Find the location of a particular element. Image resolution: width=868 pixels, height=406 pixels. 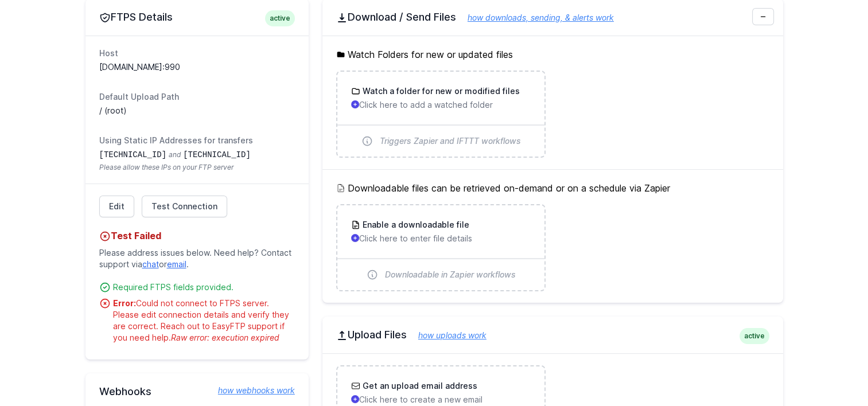

a: Enable a downloadable file Click here to enter file details Downloadable in Zapier workflows is located at coordinates (441, 248).